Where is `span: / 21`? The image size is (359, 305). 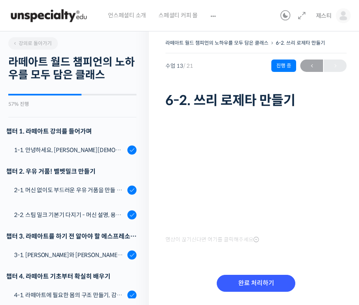
span: / 21 is located at coordinates (188, 66).